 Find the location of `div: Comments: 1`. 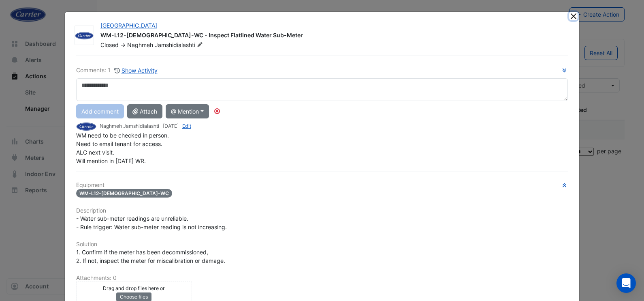

div: Comments: 1 is located at coordinates (117, 70).